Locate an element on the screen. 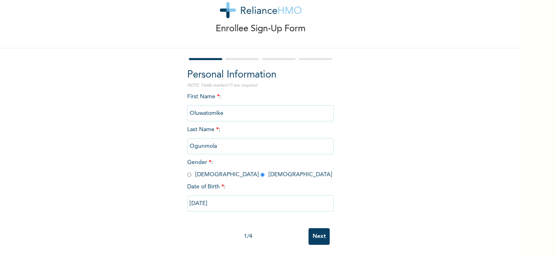 This screenshot has width=556, height=257. input: Next is located at coordinates (319, 237).